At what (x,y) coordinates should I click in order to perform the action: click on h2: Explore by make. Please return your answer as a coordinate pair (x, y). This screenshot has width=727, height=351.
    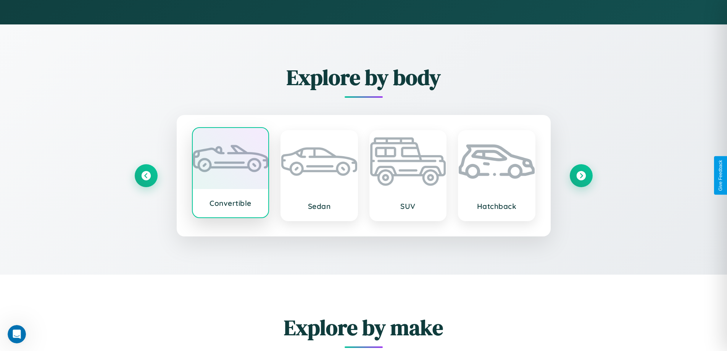
    Looking at the image, I should click on (364, 327).